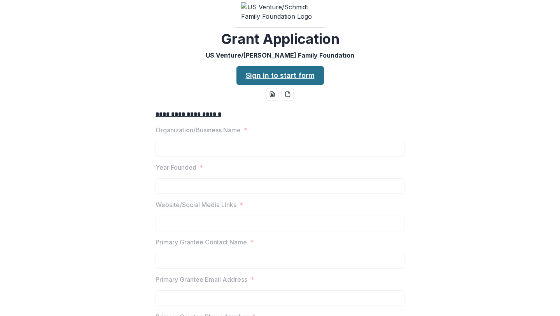  Describe the element at coordinates (280, 12) in the screenshot. I see `img: US Venture/Schmidt Family Foundation Logo` at that location.